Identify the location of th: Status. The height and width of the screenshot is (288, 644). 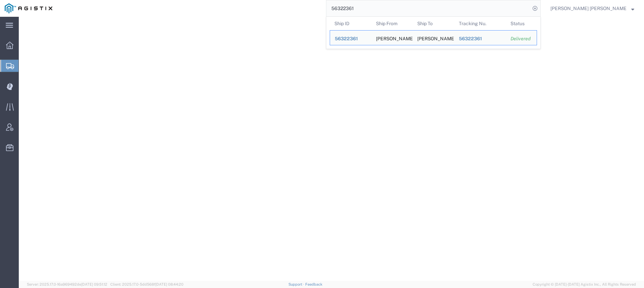
(521, 23).